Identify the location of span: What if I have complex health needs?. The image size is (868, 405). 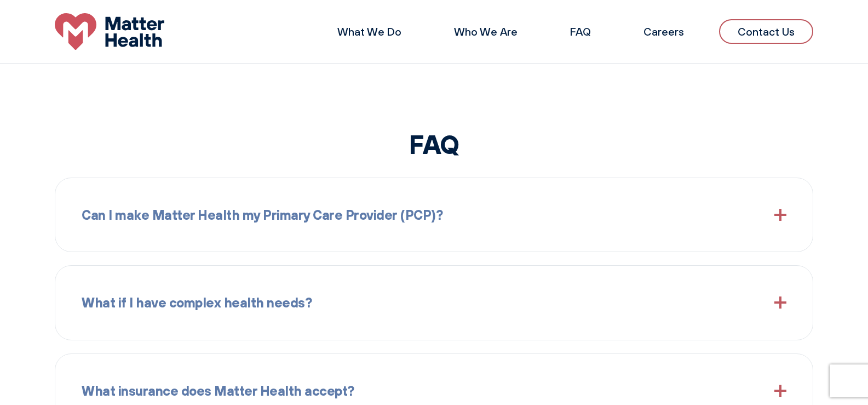
(197, 302).